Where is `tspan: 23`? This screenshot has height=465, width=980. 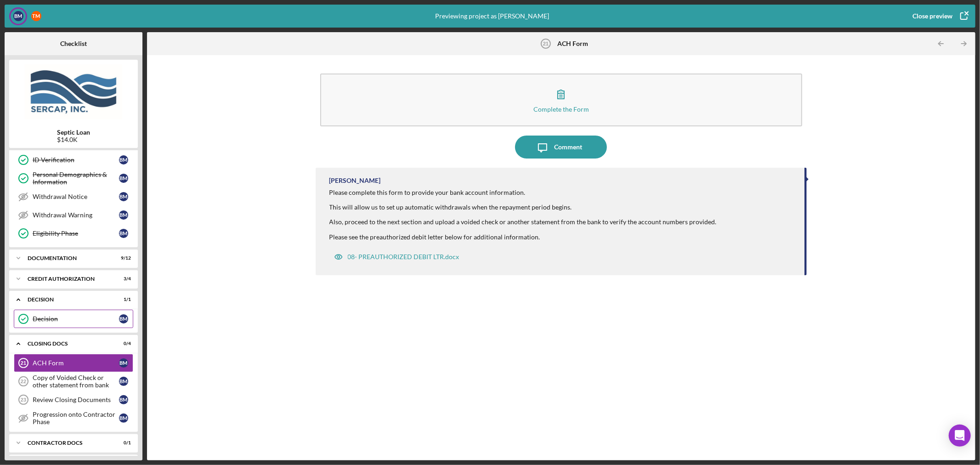 tspan: 23 is located at coordinates (24, 400).